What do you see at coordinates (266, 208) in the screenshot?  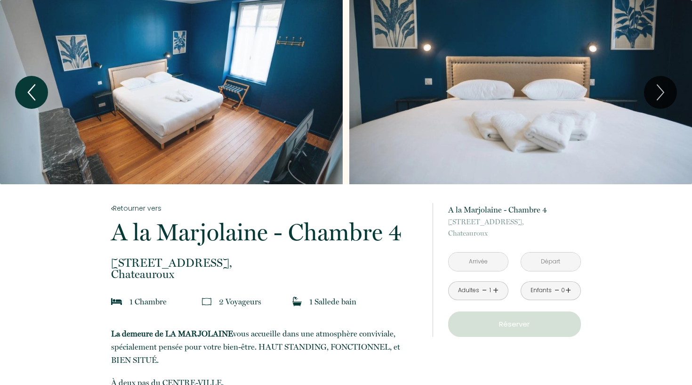 I see `a: Retourner vers` at bounding box center [266, 208].